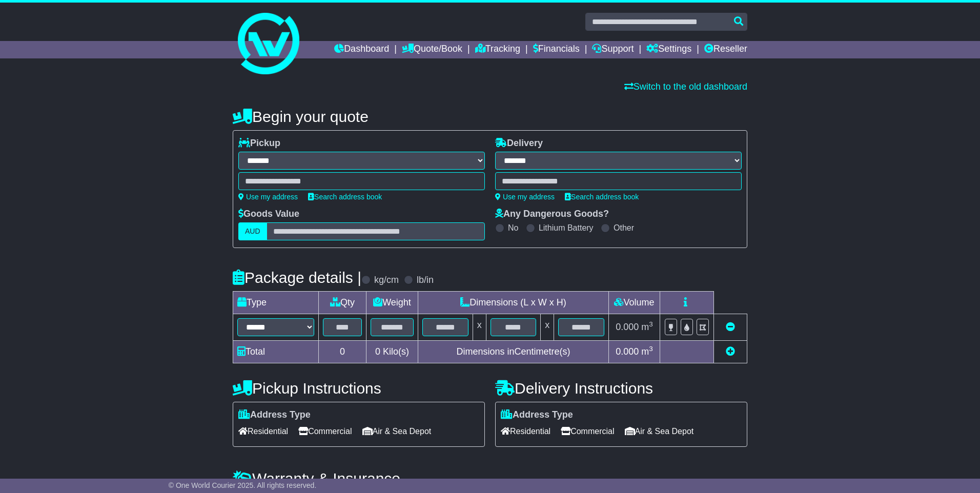 This screenshot has width=980, height=493. I want to click on label: Lithium Battery, so click(566, 227).